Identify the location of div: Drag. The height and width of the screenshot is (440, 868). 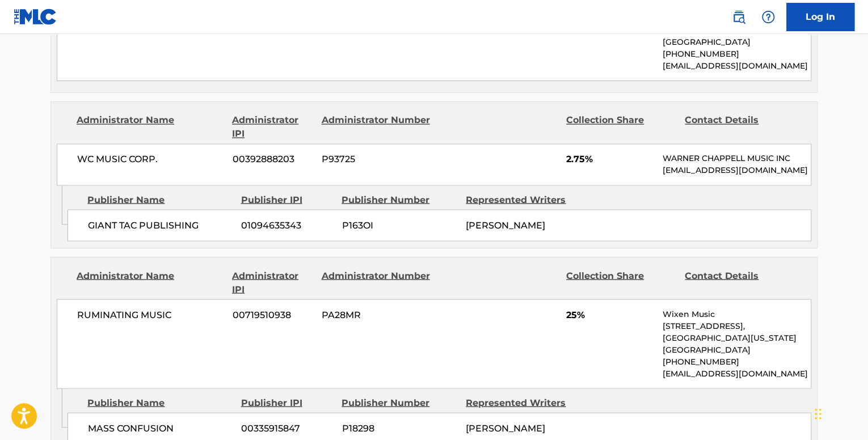
(818, 414).